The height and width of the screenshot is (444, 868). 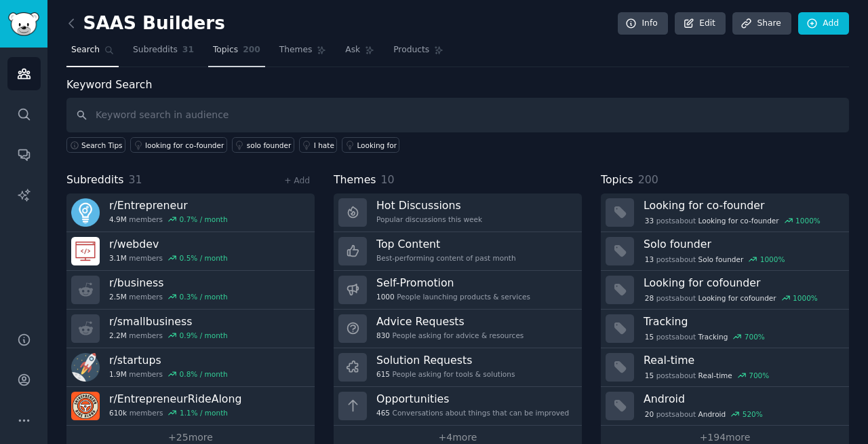 What do you see at coordinates (359, 53) in the screenshot?
I see `a: Ask` at bounding box center [359, 53].